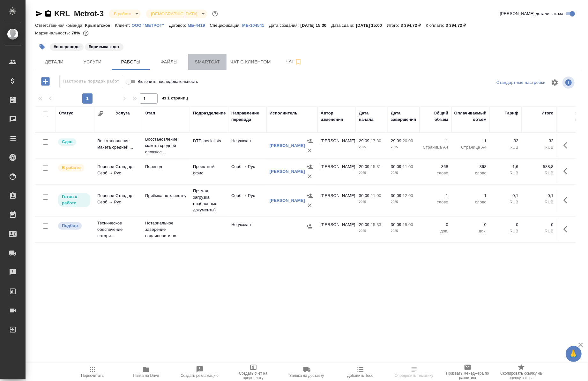 The height and width of the screenshot is (381, 588). What do you see at coordinates (67, 142) in the screenshot?
I see `p: Сдан` at bounding box center [67, 142].